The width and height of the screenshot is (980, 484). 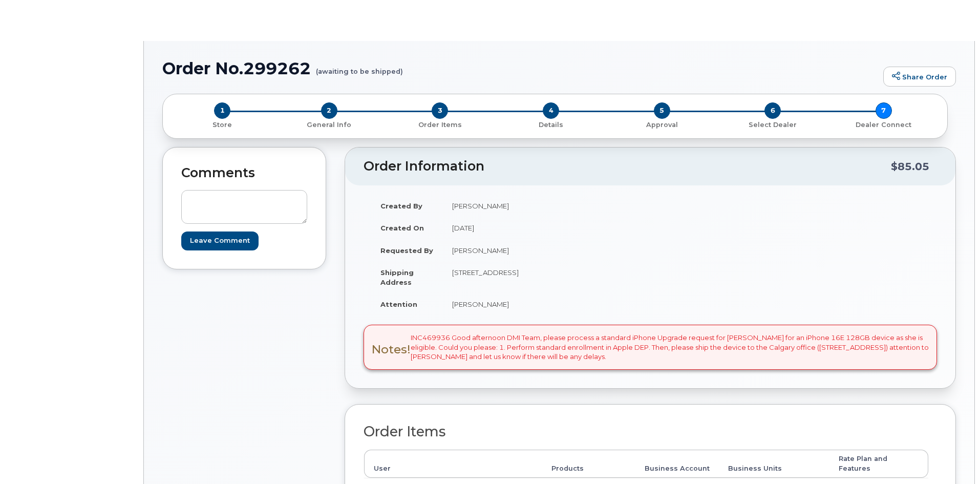 I want to click on a: 5 Approval, so click(x=662, y=123).